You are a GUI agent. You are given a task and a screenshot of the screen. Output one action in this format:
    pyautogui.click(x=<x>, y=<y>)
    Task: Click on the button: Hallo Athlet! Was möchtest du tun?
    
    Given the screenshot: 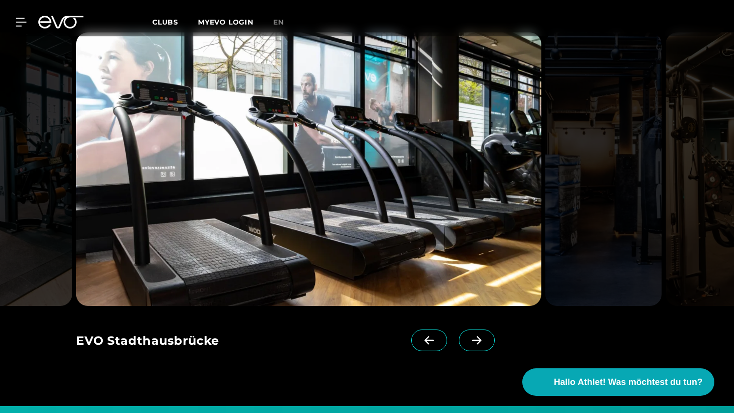 What is the action you would take?
    pyautogui.click(x=618, y=382)
    